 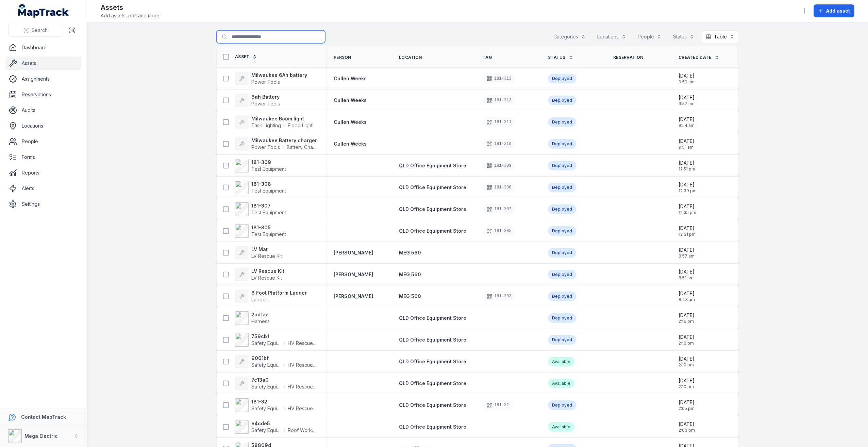 What do you see at coordinates (560, 57) in the screenshot?
I see `a: Status` at bounding box center [560, 57].